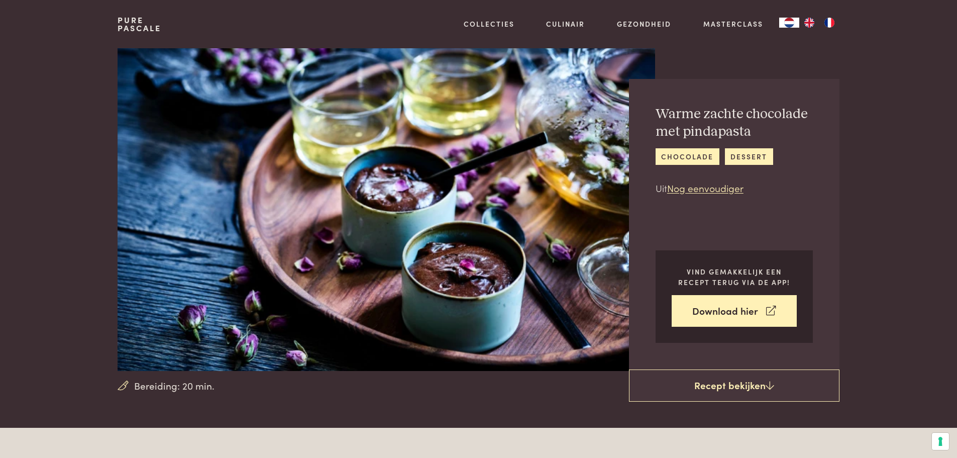  Describe the element at coordinates (809, 23) in the screenshot. I see `aside: Language selected: Nederlands` at that location.